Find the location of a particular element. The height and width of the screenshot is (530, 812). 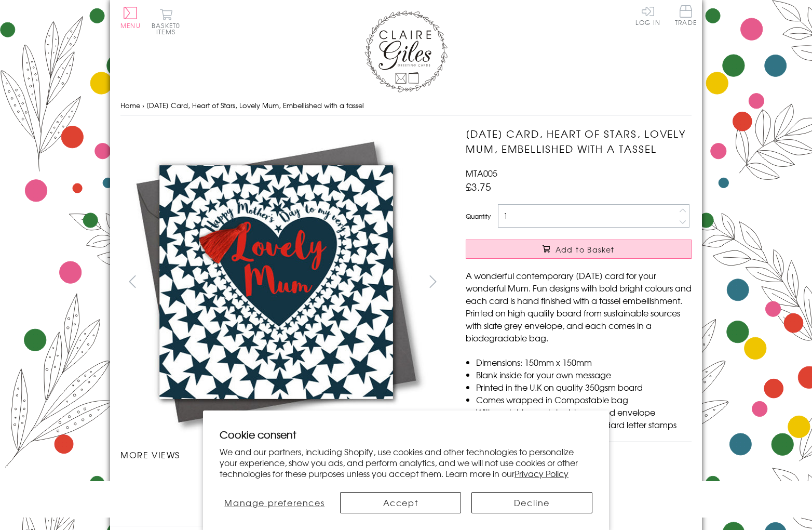

span: 0 items is located at coordinates (168, 29).